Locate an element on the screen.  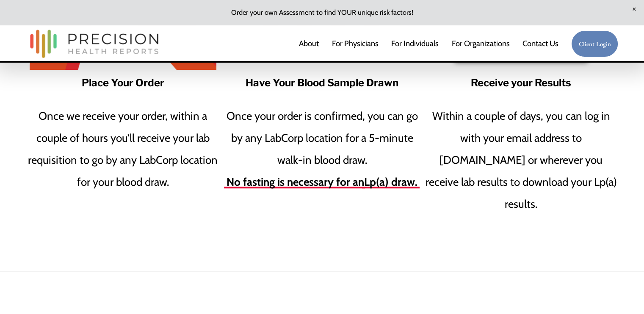
span: For Organizations is located at coordinates (481, 44).